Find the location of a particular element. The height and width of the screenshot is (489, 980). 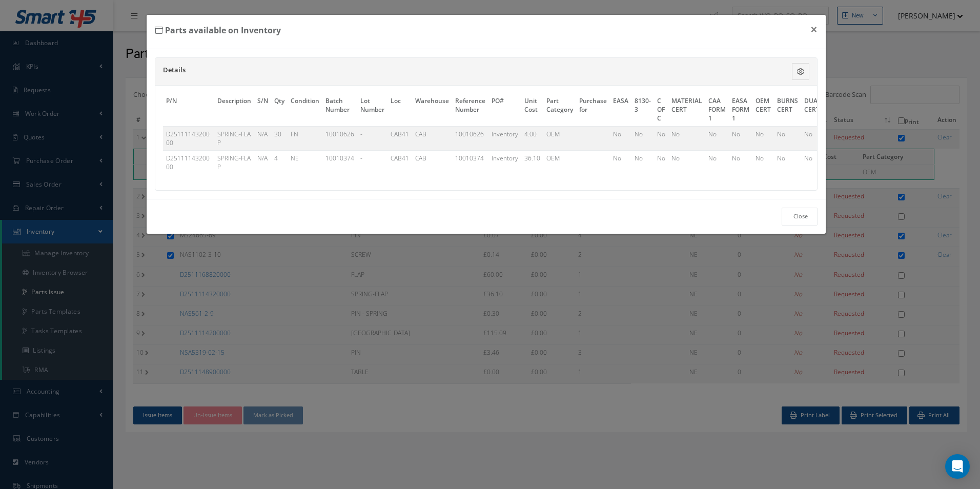

th: DUAL CERT is located at coordinates (813, 109).